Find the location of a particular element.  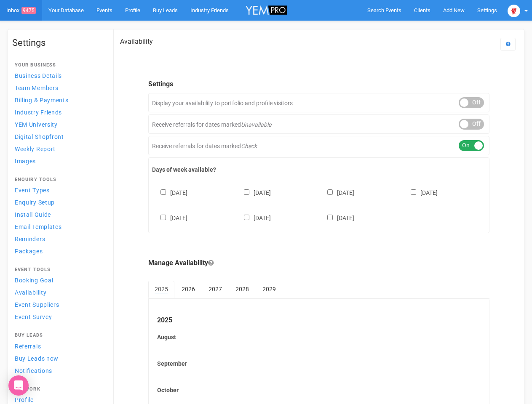

h4: Enquiry Tools is located at coordinates (59, 180).